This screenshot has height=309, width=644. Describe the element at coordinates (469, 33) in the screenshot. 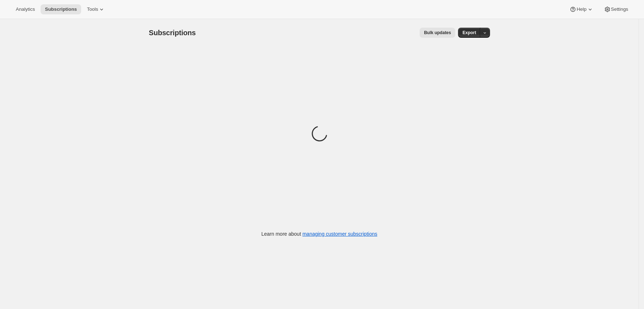

I see `span: Export` at that location.